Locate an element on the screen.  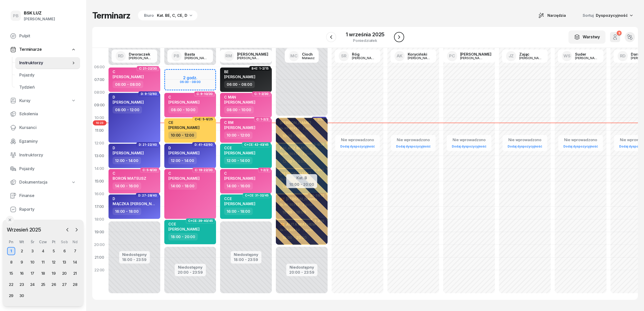
span: 10:23 is located at coordinates (100, 123).